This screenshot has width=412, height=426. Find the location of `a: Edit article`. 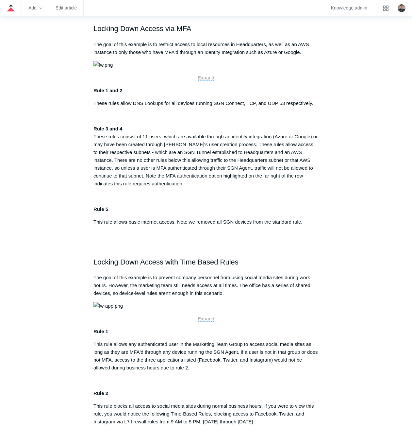

a: Edit article is located at coordinates (66, 8).